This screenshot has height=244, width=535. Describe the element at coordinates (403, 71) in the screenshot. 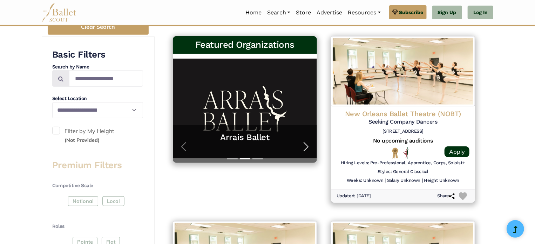

I see `img: Logo` at that location.